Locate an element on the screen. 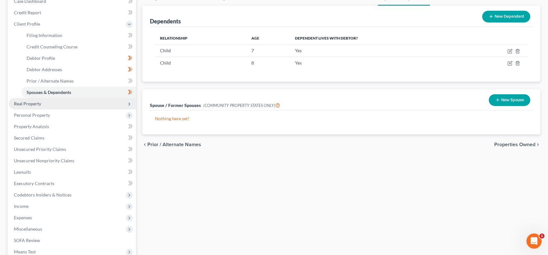 The width and height of the screenshot is (548, 255). span: Debtor Addresses is located at coordinates (44, 69).